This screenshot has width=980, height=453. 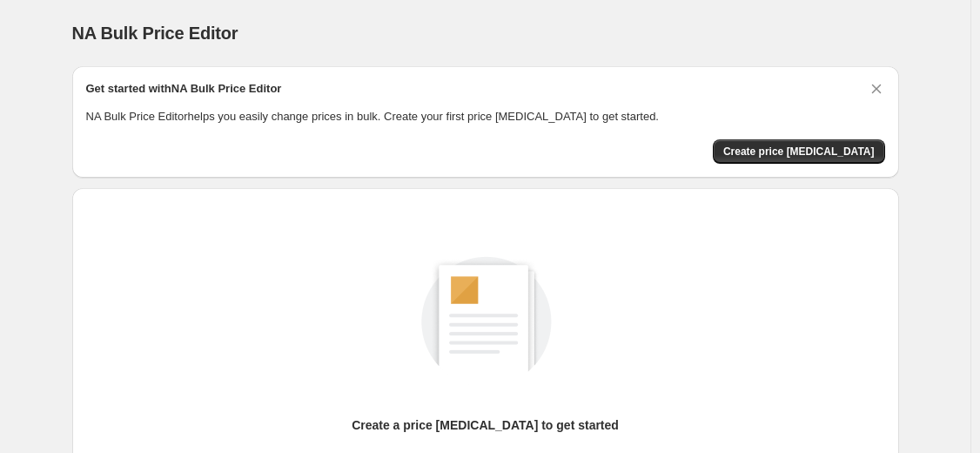 What do you see at coordinates (184, 89) in the screenshot?
I see `h2: Get started with NA Bulk Price Editor` at bounding box center [184, 89].